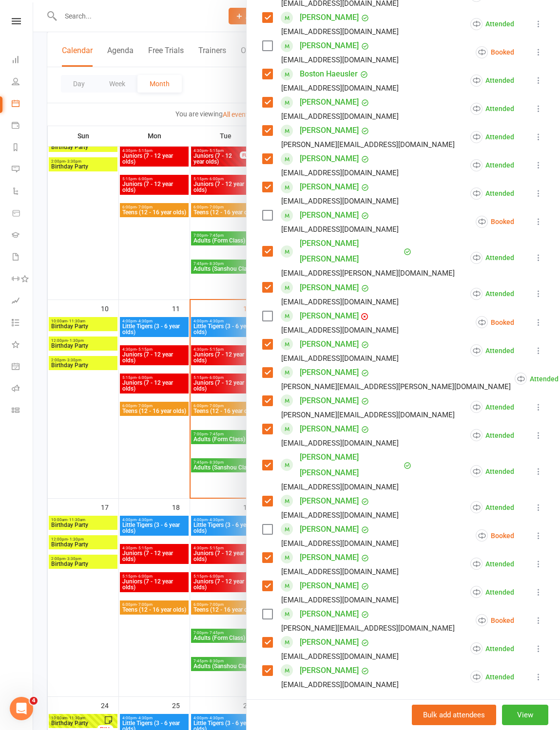  What do you see at coordinates (22, 214) in the screenshot?
I see `a: Product Sales` at bounding box center [22, 214].